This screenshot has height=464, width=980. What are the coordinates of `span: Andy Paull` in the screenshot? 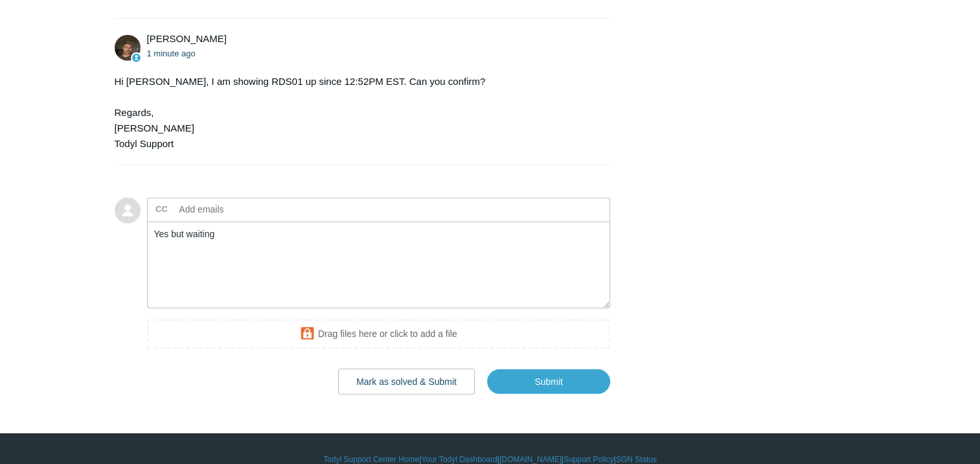 It's located at (187, 38).